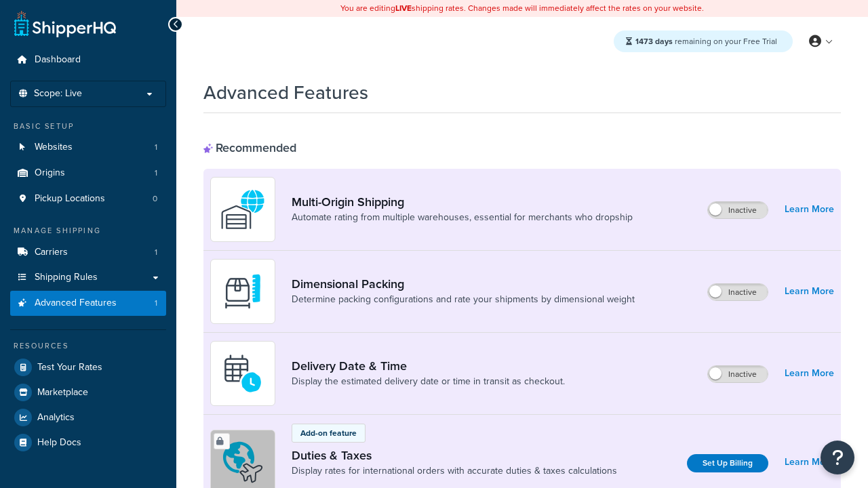 The height and width of the screenshot is (488, 868). What do you see at coordinates (88, 277) in the screenshot?
I see `a: Shipping Rules` at bounding box center [88, 277].